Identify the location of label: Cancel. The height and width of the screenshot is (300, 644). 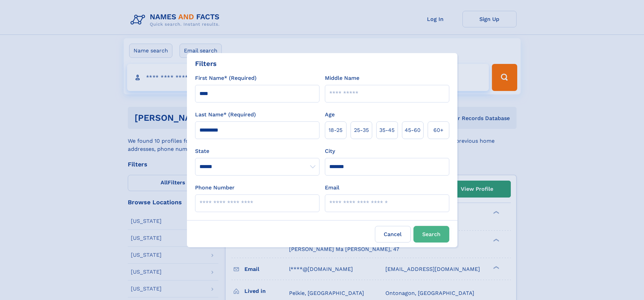
(393, 234).